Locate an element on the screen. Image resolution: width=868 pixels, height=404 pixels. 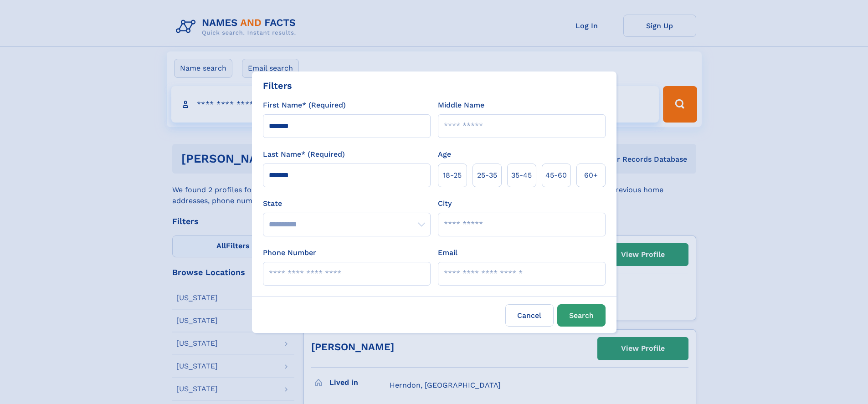
span: 35‑45 is located at coordinates (521, 176).